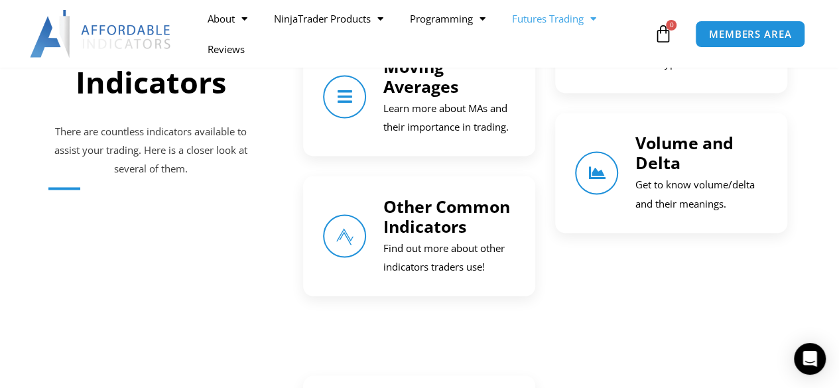 Image resolution: width=839 pixels, height=388 pixels. I want to click on a: NinjaTrader Products, so click(328, 19).